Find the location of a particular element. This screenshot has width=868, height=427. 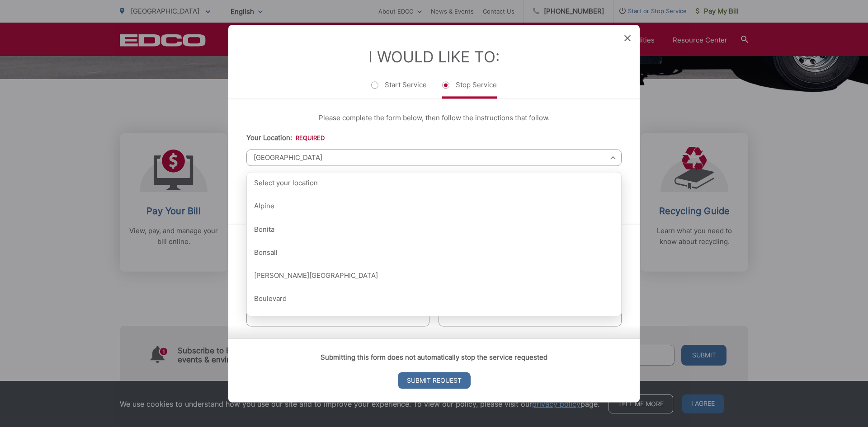

label: I Would Like To: is located at coordinates (434, 57).